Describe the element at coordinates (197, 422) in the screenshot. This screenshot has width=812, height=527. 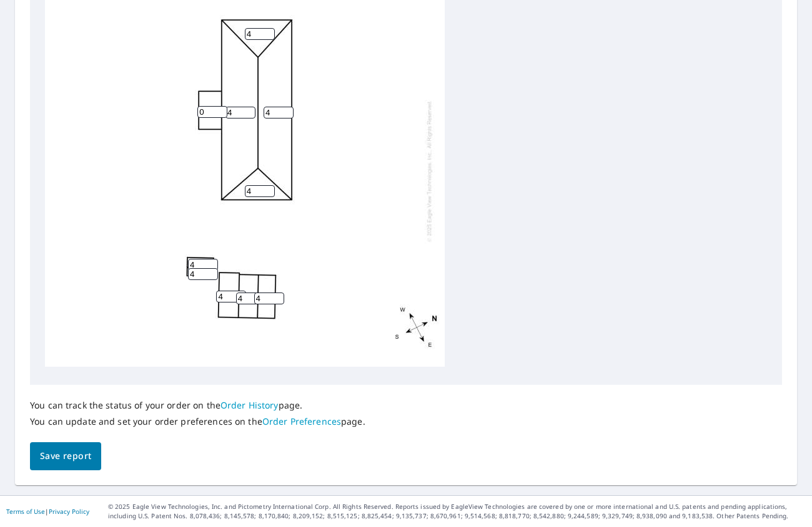
I see `p: You can update and set your order preferences on the page.` at that location.